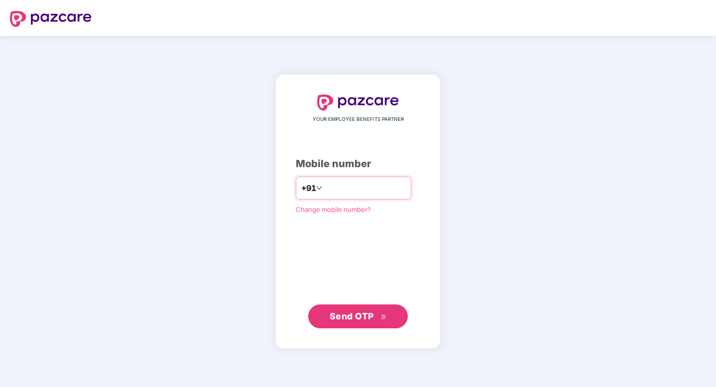 Image resolution: width=716 pixels, height=387 pixels. What do you see at coordinates (319, 188) in the screenshot?
I see `span: down` at bounding box center [319, 188].